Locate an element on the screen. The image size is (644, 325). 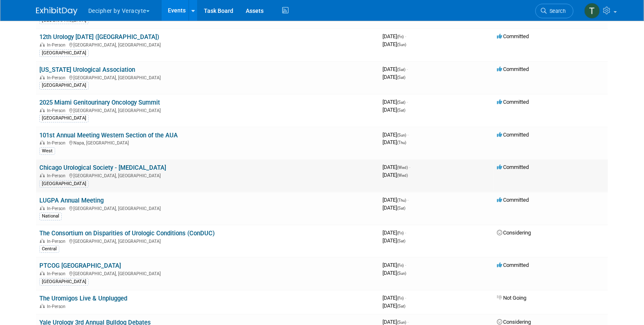
a: The Consortium on Disparities of Urologic Conditions (ConDUC) is located at coordinates (127, 233).